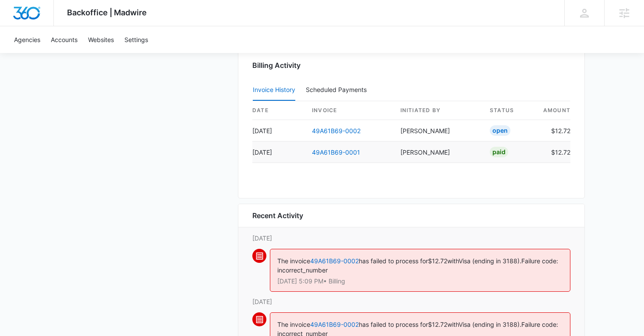 This screenshot has height=336, width=644. I want to click on a: Accounts, so click(64, 39).